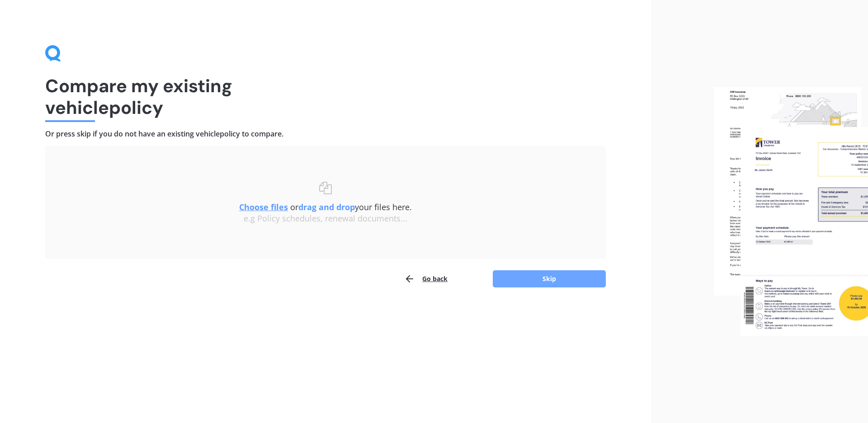 Image resolution: width=868 pixels, height=423 pixels. I want to click on b: drag and drop, so click(326, 207).